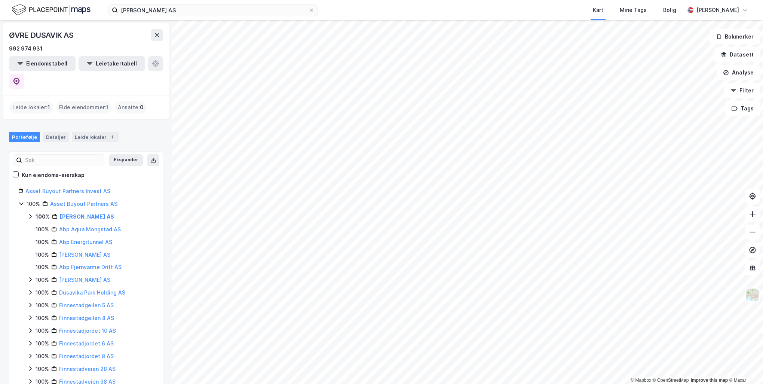  I want to click on div: Ansatte :, so click(130, 107).